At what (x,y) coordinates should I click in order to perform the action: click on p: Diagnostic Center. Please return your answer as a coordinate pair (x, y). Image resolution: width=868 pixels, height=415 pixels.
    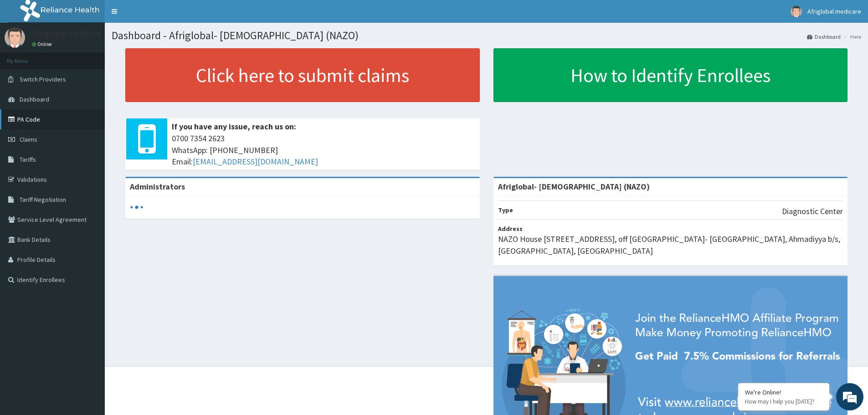
    Looking at the image, I should click on (813, 211).